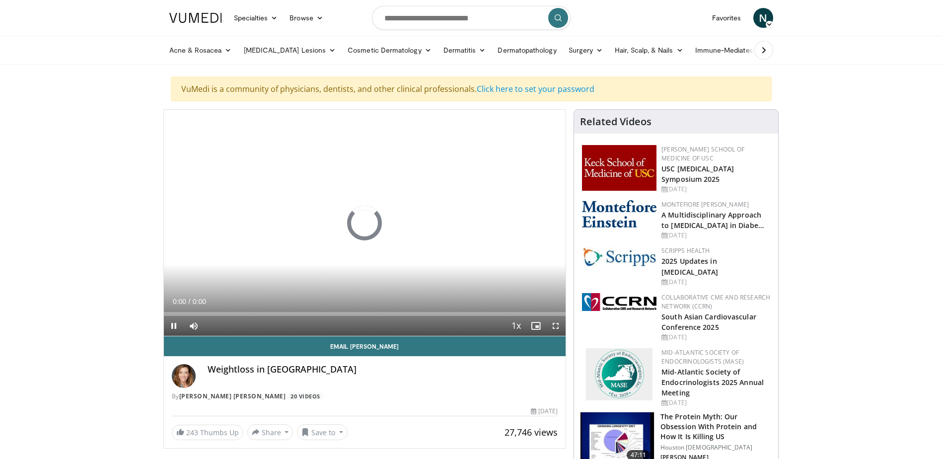 The image size is (942, 459). I want to click on a: Acne & Rosacea, so click(201, 50).